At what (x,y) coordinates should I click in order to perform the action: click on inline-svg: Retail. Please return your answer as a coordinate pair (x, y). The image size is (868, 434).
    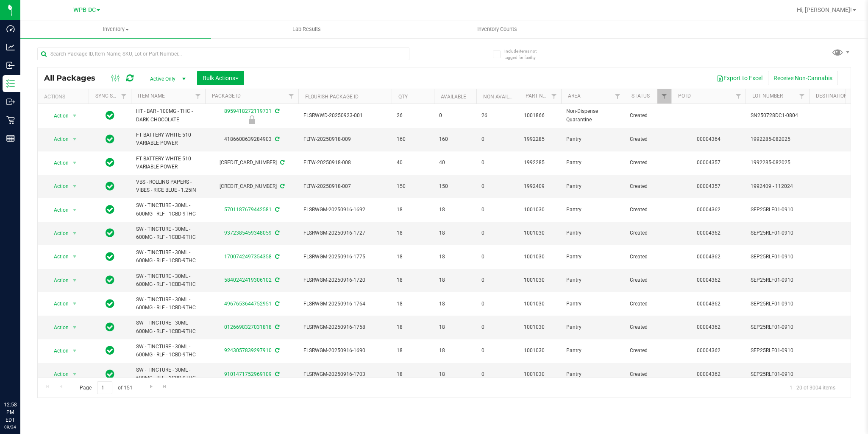
    Looking at the image, I should click on (11, 120).